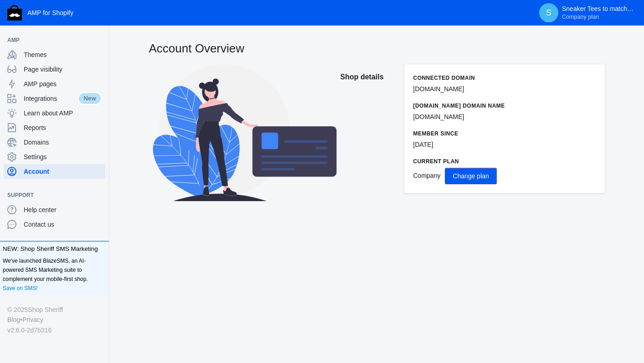  I want to click on h2: Account Overview, so click(377, 48).